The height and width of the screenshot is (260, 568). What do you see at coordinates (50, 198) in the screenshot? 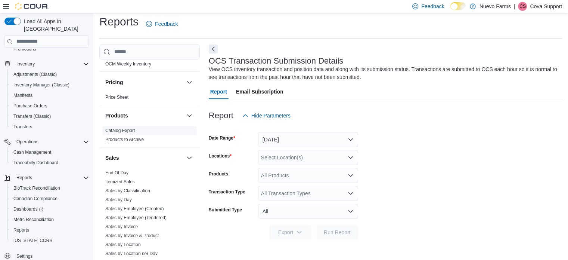
I see `button: Canadian Compliance` at bounding box center [50, 198].